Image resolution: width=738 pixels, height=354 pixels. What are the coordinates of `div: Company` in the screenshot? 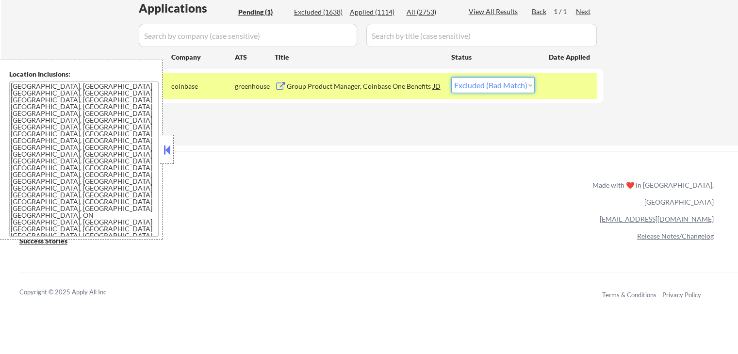 It's located at (203, 57).